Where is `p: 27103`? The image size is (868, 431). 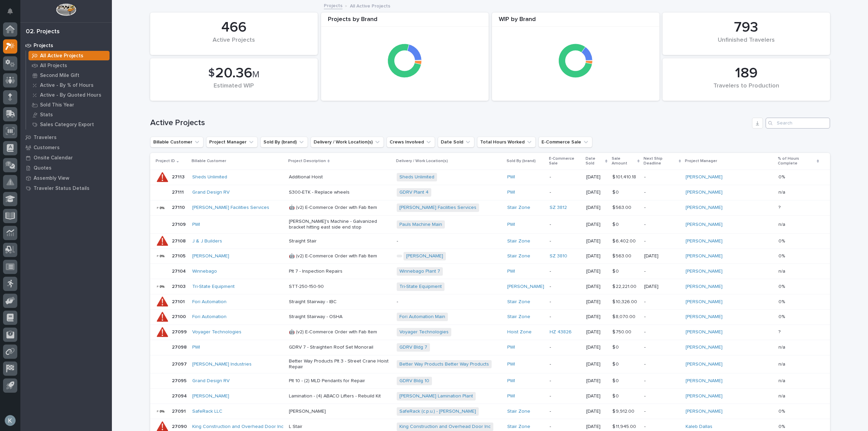 p: 27103 is located at coordinates (179, 285).